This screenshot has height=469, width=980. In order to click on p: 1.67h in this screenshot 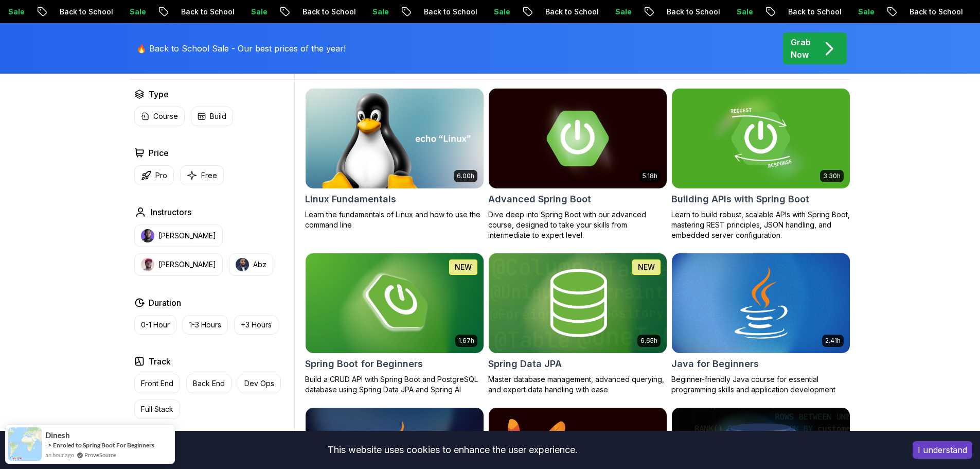, I will do `click(466, 340)`.